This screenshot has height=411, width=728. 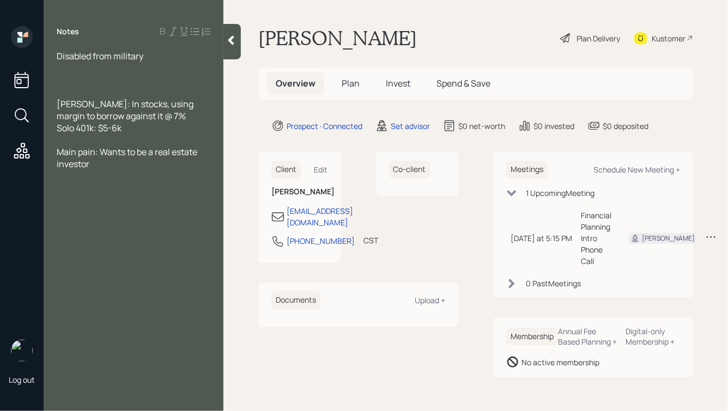 I want to click on div: Financial Planning Intro Phone Call, so click(x=596, y=238).